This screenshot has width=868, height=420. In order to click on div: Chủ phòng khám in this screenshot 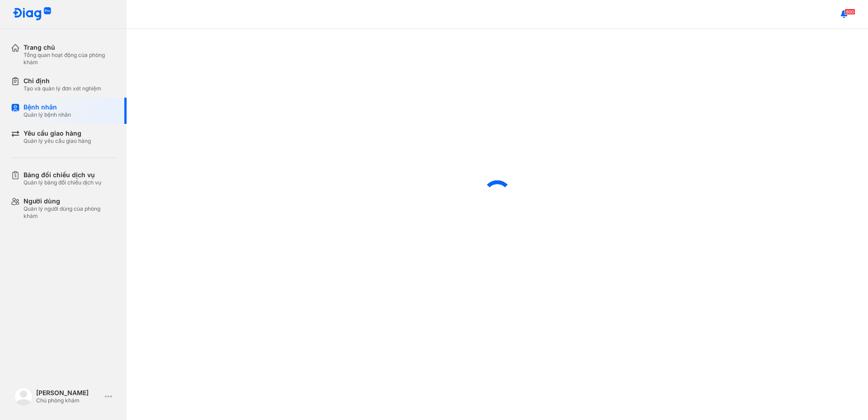, I will do `click(69, 401)`.